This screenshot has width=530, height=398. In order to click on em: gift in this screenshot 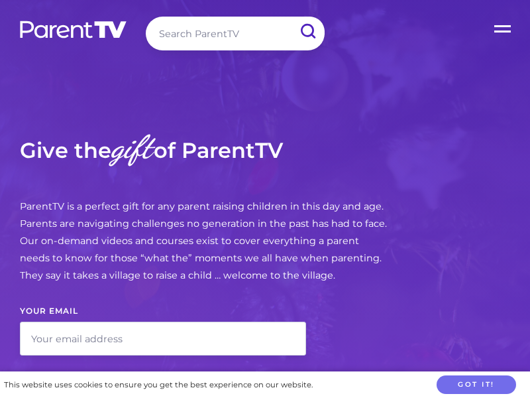, I will do `click(131, 146)`.